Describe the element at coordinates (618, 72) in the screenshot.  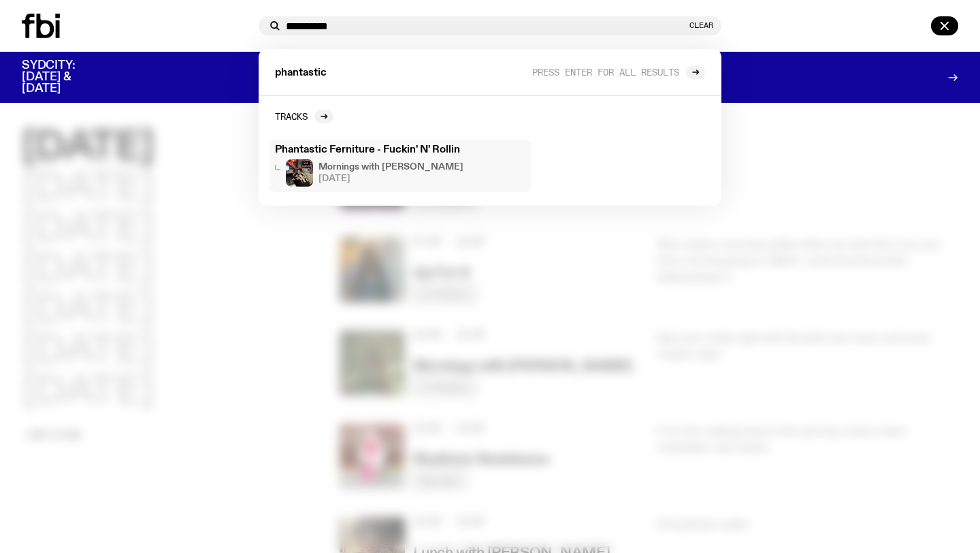
I see `a: Press enter for all results` at that location.